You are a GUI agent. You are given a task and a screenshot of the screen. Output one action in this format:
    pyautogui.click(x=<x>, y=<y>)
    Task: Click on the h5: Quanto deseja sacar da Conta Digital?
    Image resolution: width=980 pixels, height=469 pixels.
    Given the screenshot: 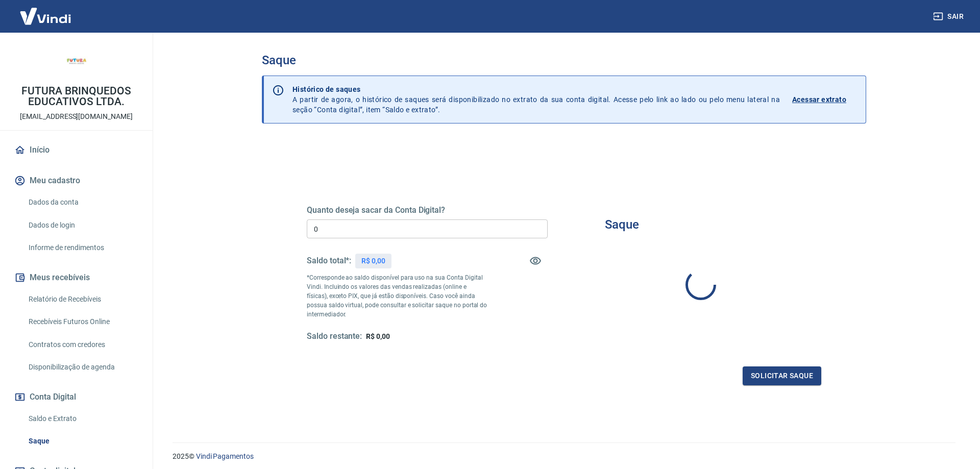 What is the action you would take?
    pyautogui.click(x=427, y=210)
    